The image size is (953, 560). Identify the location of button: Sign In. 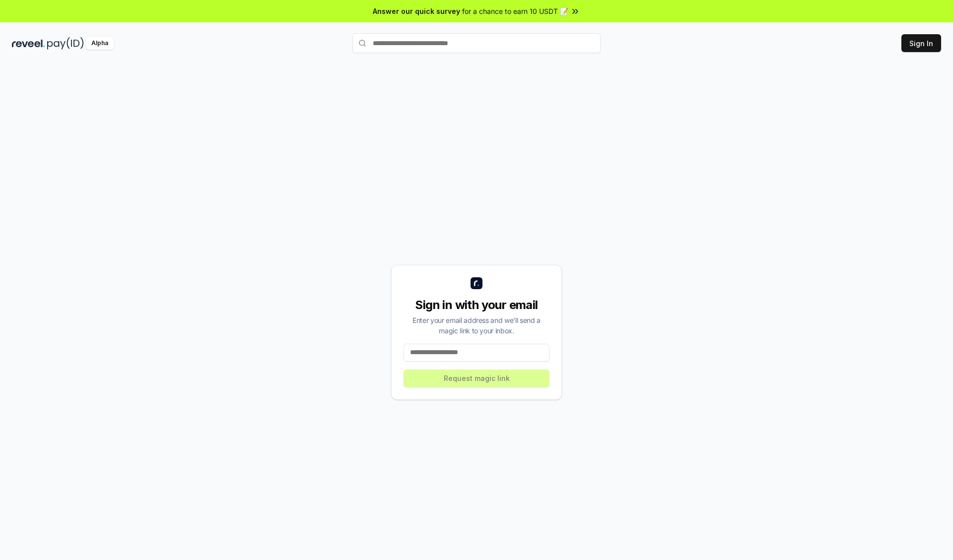
(921, 43).